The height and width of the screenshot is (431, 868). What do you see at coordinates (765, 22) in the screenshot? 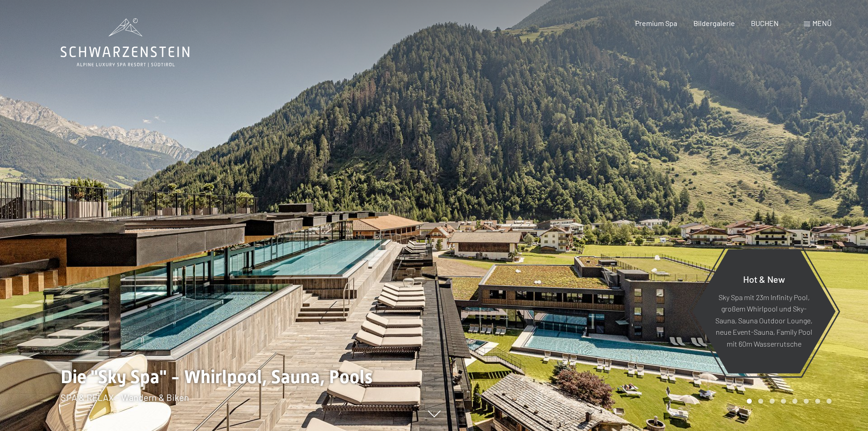
I see `a: BUCHEN` at bounding box center [765, 22].